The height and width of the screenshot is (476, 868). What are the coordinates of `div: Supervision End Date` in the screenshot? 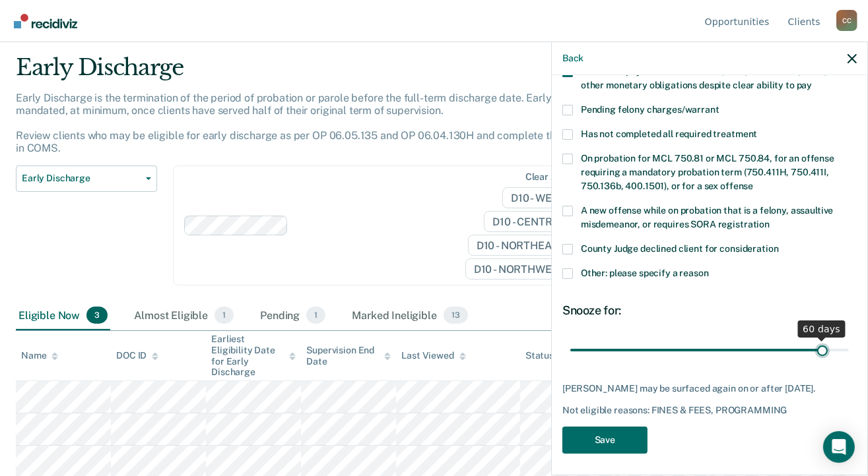 It's located at (348, 356).